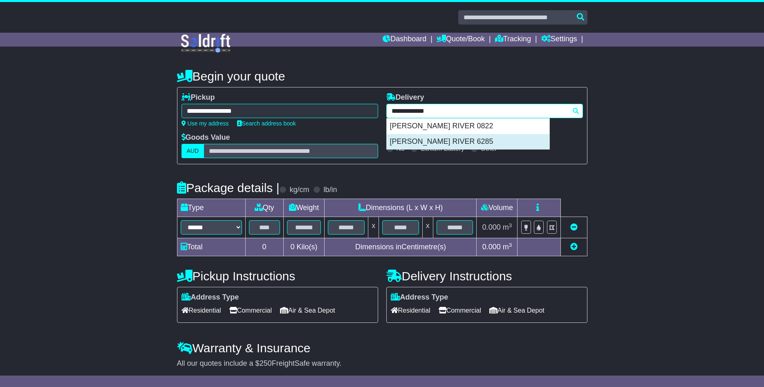 Image resolution: width=764 pixels, height=387 pixels. What do you see at coordinates (292, 247) in the screenshot?
I see `span: 0` at bounding box center [292, 247].